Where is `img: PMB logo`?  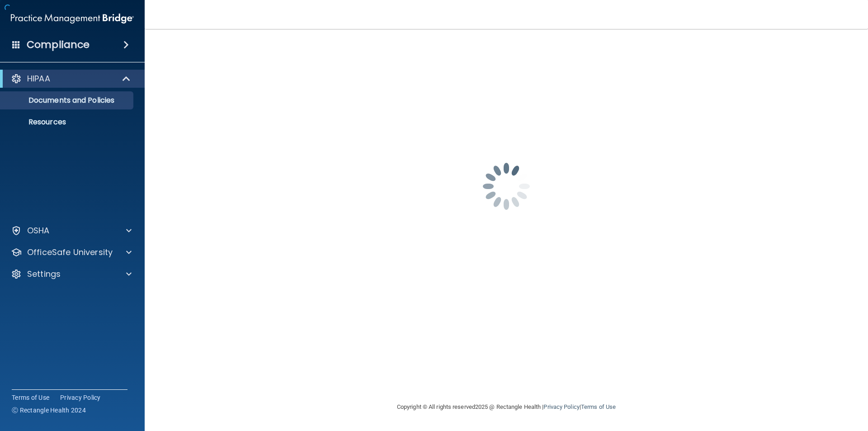
img: PMB logo is located at coordinates (72, 18).